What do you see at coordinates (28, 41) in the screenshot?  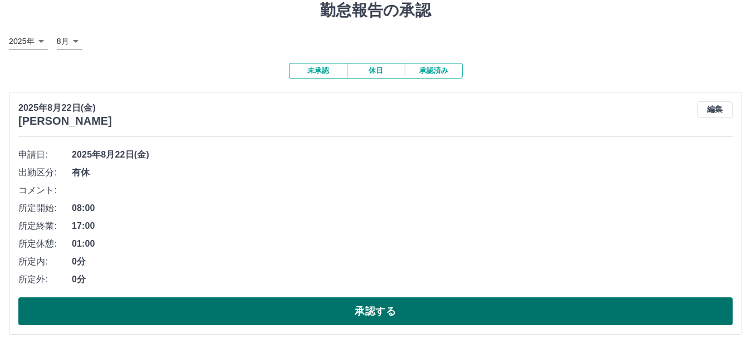 I see `div: 2025年` at bounding box center [28, 41].